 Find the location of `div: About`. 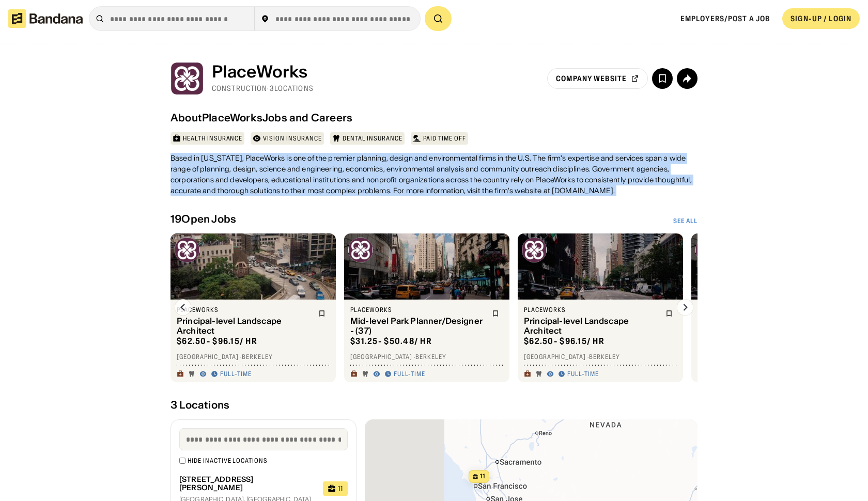

div: About is located at coordinates (186, 117).